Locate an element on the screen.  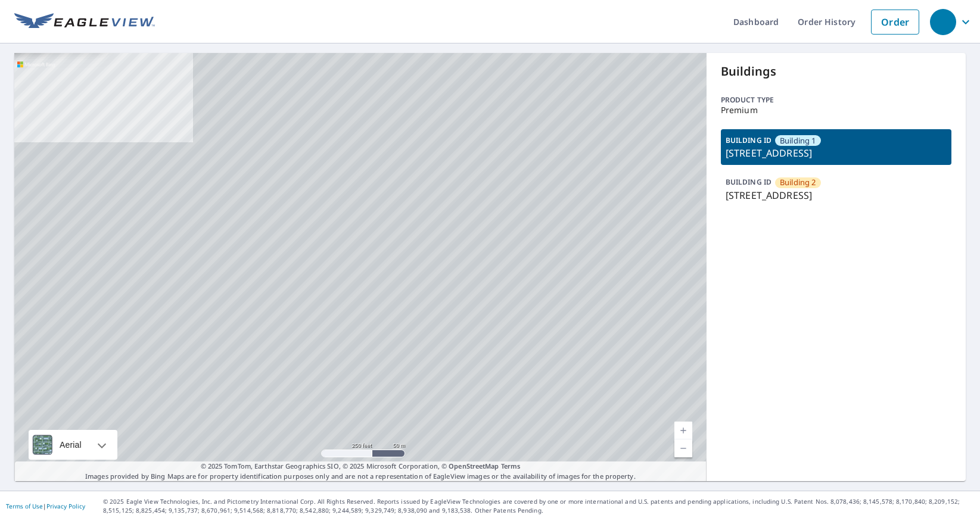
p: Images provided by Bing Maps are for property identification purposes only and are not a represen... is located at coordinates (361, 471).